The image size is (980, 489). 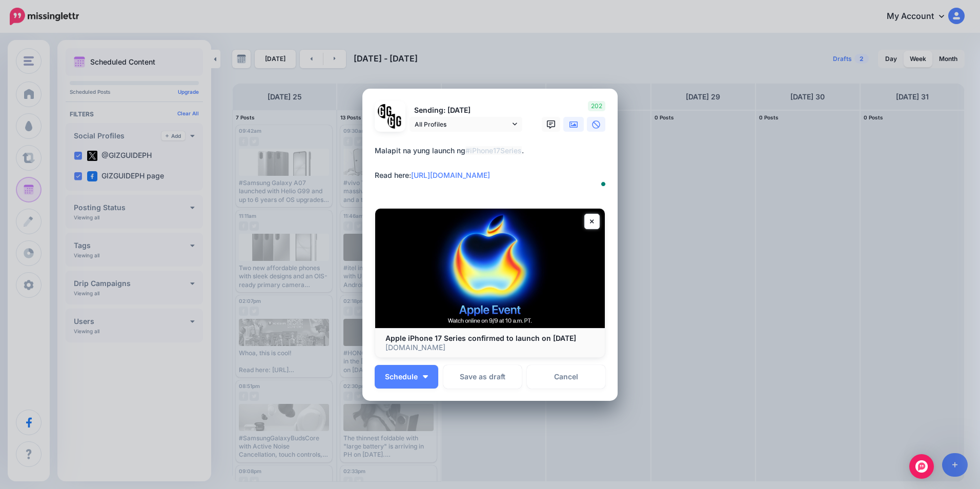 What do you see at coordinates (566, 377) in the screenshot?
I see `a: Cancel` at bounding box center [566, 377].